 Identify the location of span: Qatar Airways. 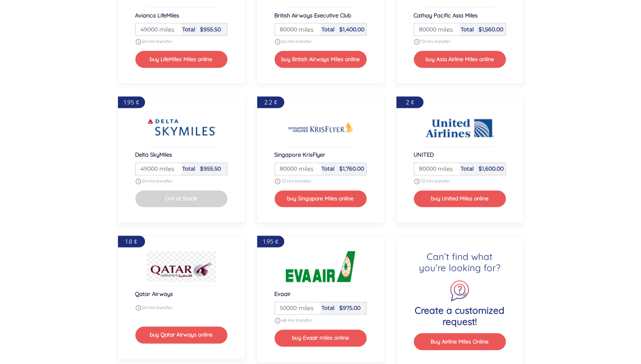
(154, 294).